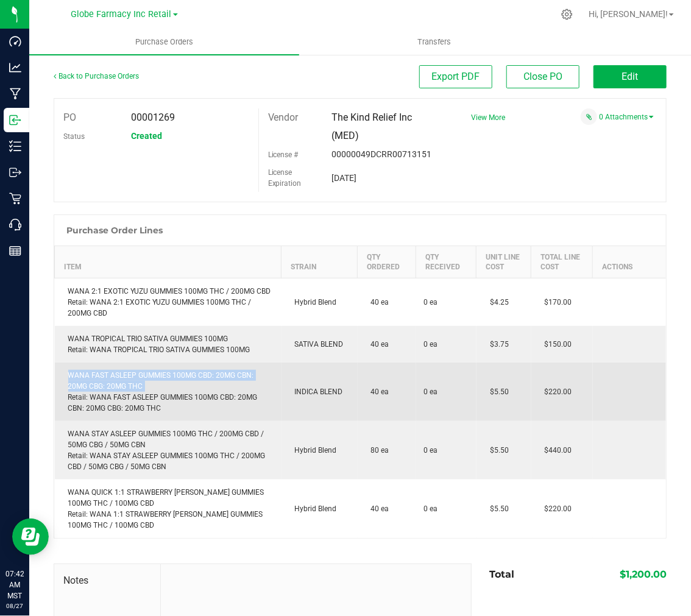 This screenshot has height=616, width=691. Describe the element at coordinates (15, 606) in the screenshot. I see `p: 08/27` at that location.